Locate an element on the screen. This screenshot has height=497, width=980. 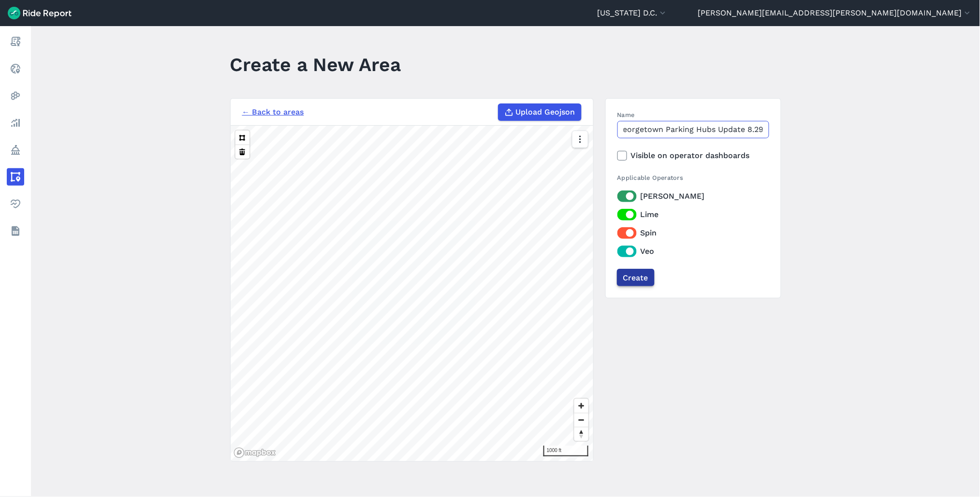
a: Policy is located at coordinates (16, 150).